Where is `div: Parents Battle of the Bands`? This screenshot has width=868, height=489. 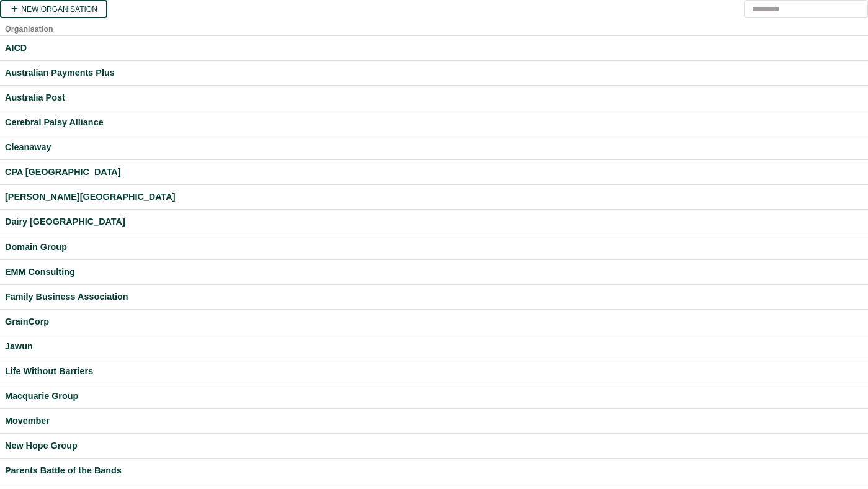 div: Parents Battle of the Bands is located at coordinates (434, 471).